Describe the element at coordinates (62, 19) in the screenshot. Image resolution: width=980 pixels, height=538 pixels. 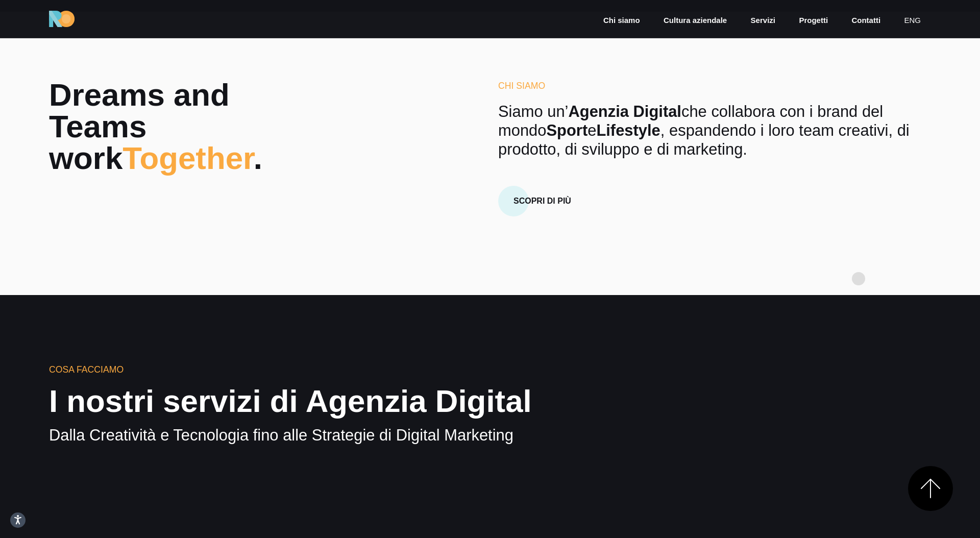
I see `img: Ride On Agency Logo` at that location.